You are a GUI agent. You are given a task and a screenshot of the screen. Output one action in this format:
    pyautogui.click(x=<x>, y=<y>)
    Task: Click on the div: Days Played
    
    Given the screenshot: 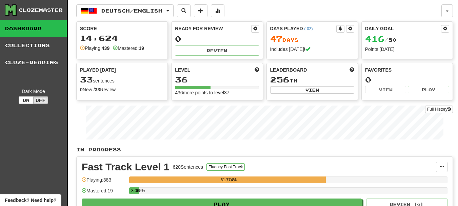 What is the action you would take?
    pyautogui.click(x=303, y=28)
    